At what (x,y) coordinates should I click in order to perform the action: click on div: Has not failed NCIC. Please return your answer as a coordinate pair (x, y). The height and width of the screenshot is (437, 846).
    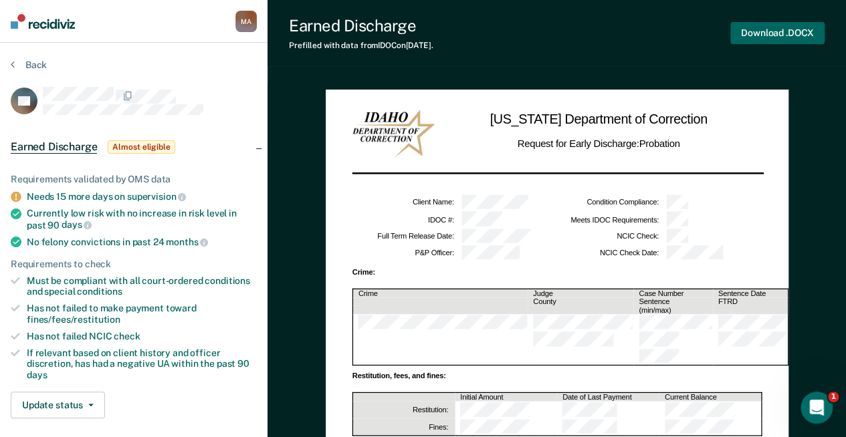
    Looking at the image, I should click on (142, 336).